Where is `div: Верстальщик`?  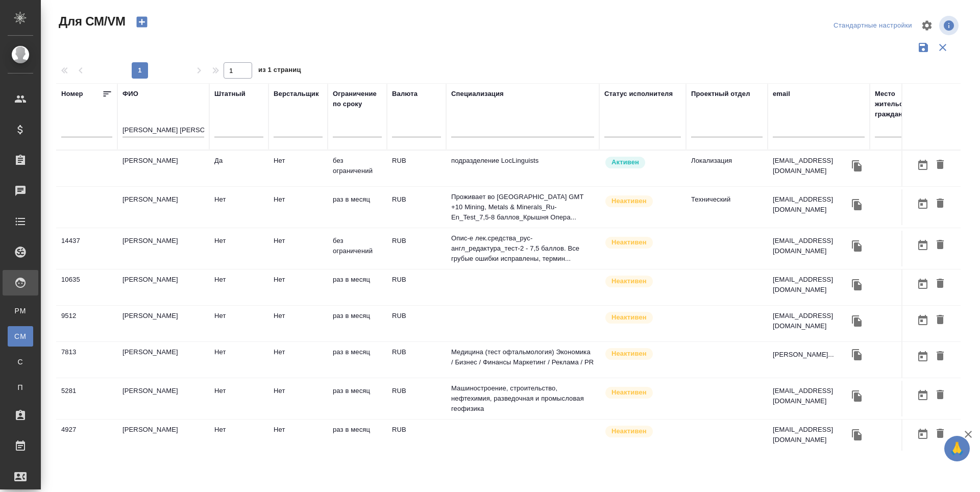
div: Верстальщик is located at coordinates (296, 94).